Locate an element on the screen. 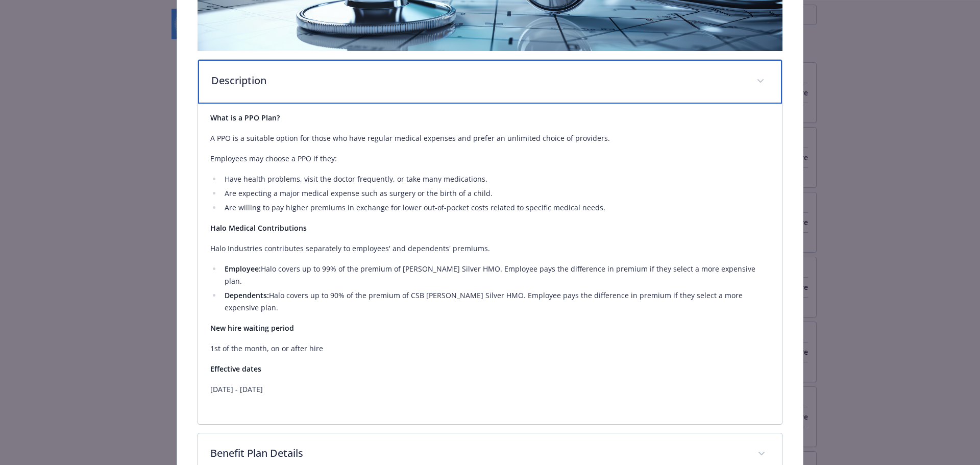 This screenshot has width=980, height=465. strong: What is a PPO Plan? is located at coordinates (245, 118).